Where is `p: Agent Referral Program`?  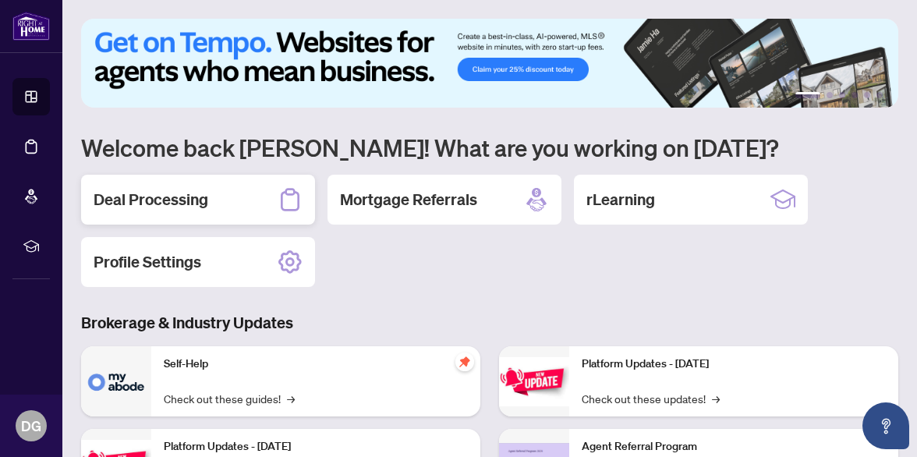
p: Agent Referral Program is located at coordinates (734, 447).